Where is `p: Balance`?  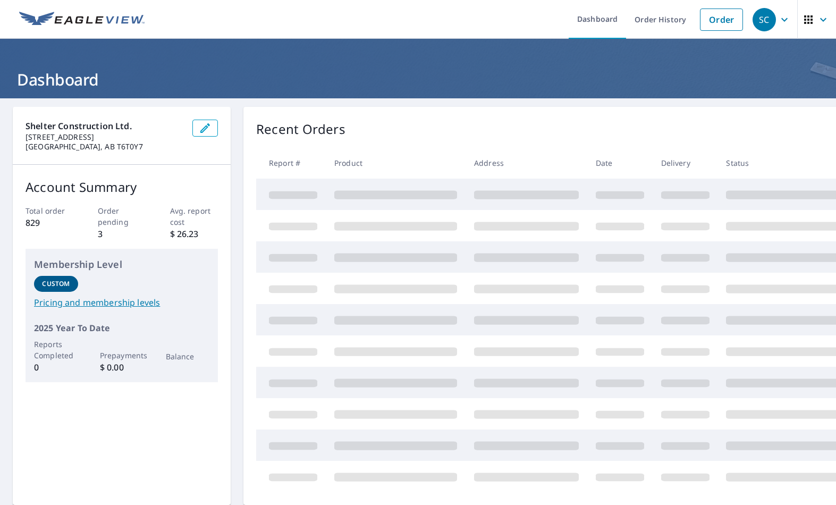
p: Balance is located at coordinates (188, 356).